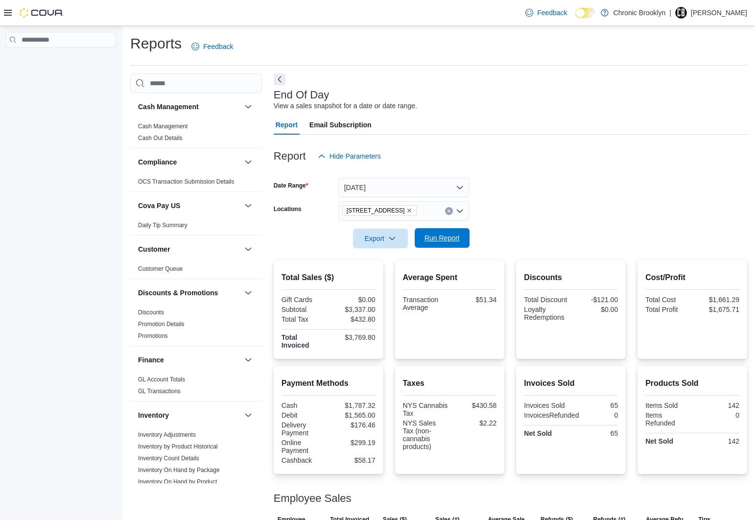 The width and height of the screenshot is (755, 520). Describe the element at coordinates (379, 210) in the screenshot. I see `span: 483 3rd Ave` at that location.